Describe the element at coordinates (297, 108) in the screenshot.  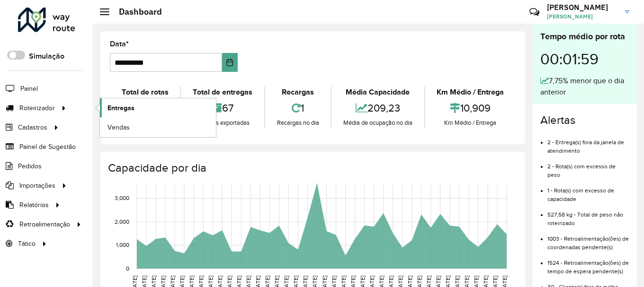
I see `div: 1` at that location.